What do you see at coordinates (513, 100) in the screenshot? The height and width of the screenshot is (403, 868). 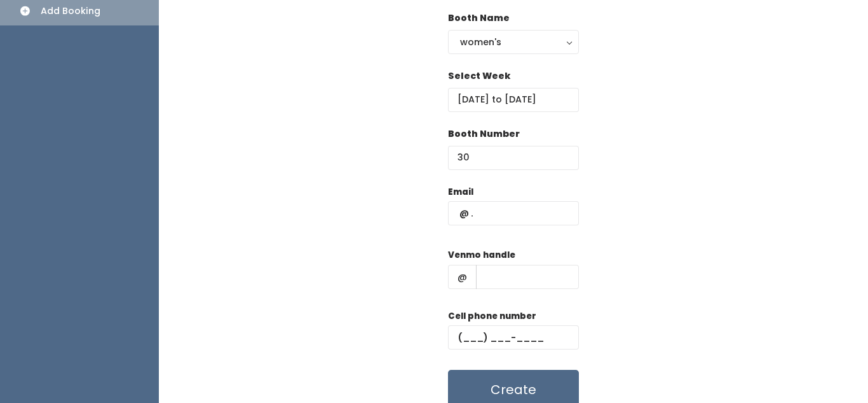 I see `input: Select week` at bounding box center [513, 100].